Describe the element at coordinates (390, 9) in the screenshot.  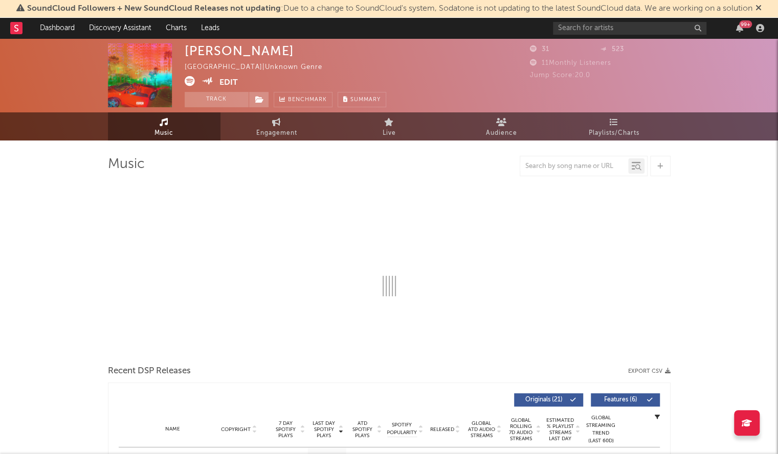
I see `span: : Due to a change to SoundCloud's system, Sodatone is not updating to the latest SoundCloud data....` at that location.